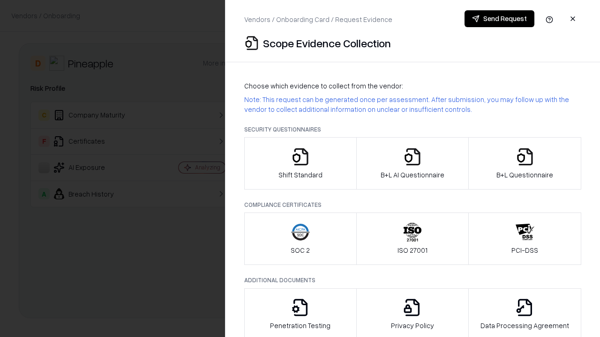  What do you see at coordinates (318, 19) in the screenshot?
I see `p: Vendors / Onboarding Card / Request Evidence` at bounding box center [318, 19].